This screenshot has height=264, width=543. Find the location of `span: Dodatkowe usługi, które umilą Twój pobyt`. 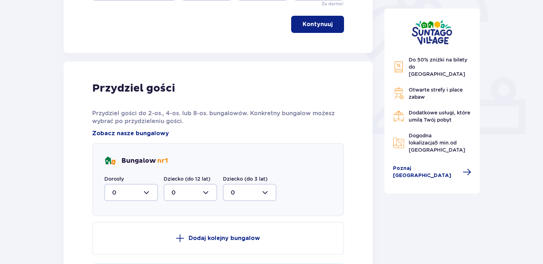

span: Dodatkowe usługi, które umilą Twój pobyt is located at coordinates (440, 116).